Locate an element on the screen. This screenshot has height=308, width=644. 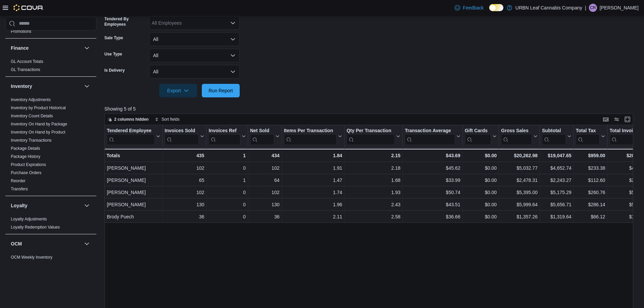
h3: Inventory is located at coordinates (21, 86).